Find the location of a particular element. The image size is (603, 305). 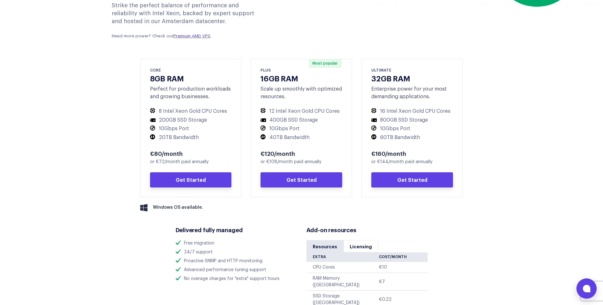

li: 40TB Bandwidth is located at coordinates (301, 137).